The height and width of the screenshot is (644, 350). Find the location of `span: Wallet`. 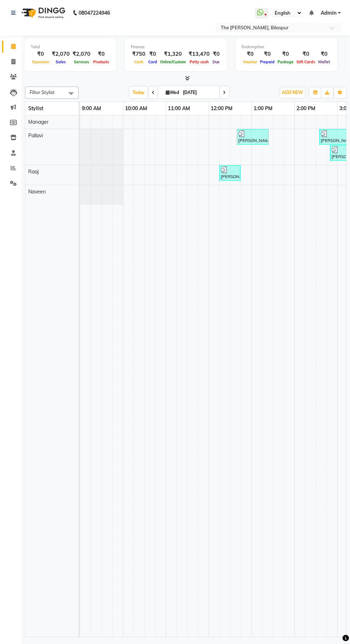

span: Wallet is located at coordinates (324, 62).